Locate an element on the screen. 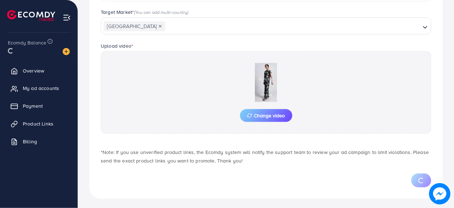  button: Deselect Pakistan is located at coordinates (160, 26).